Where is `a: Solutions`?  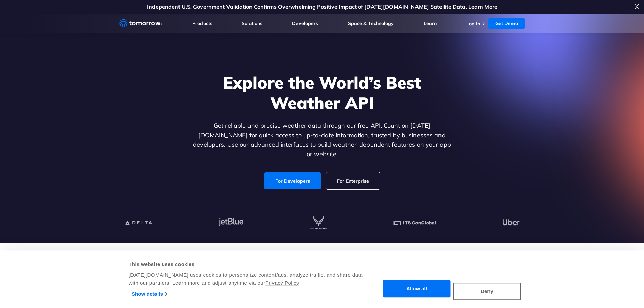
a: Solutions is located at coordinates (252, 24).